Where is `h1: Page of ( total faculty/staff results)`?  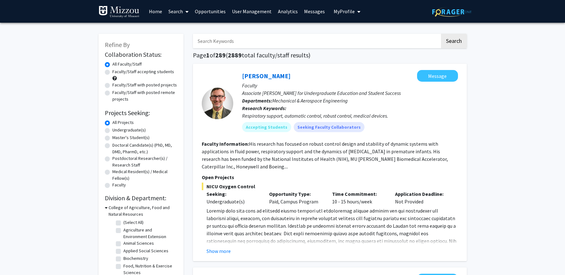 h1: Page of ( total faculty/staff results) is located at coordinates (330, 55).